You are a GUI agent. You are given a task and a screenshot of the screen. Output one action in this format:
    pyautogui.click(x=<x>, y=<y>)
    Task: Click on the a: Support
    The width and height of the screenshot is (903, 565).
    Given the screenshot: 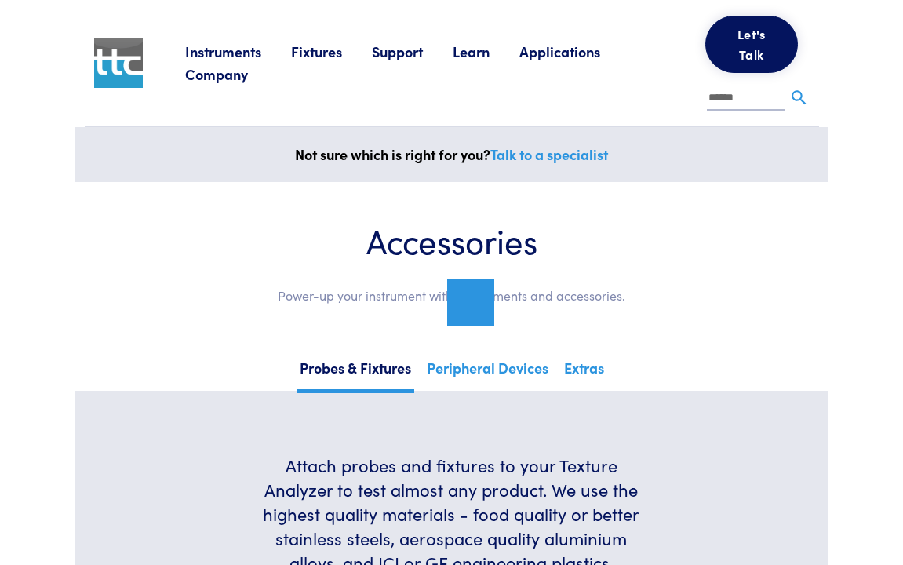 What is the action you would take?
    pyautogui.click(x=412, y=51)
    